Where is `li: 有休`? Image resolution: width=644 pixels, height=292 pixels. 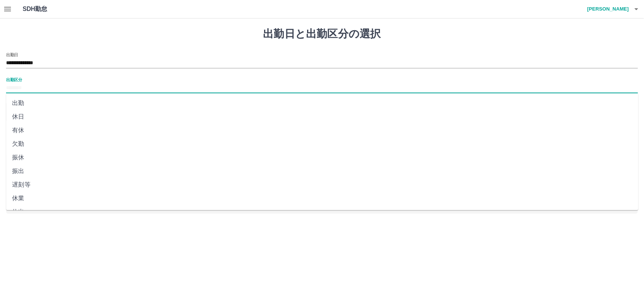
li: 有休 is located at coordinates (322, 131).